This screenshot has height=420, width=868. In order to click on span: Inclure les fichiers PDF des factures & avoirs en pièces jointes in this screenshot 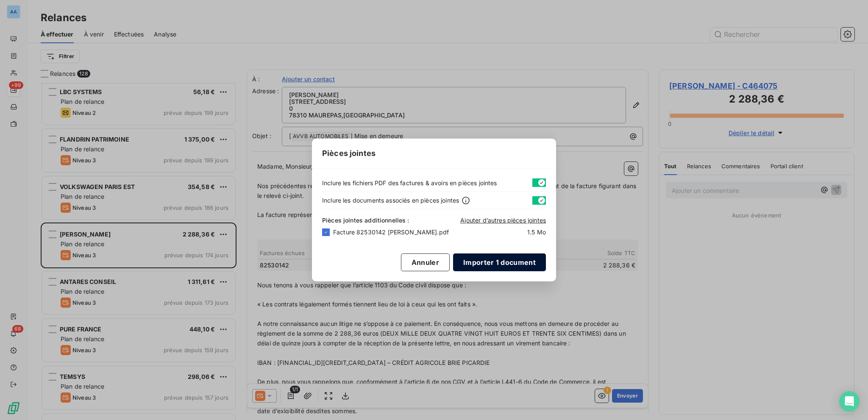, I will do `click(409, 183)`.